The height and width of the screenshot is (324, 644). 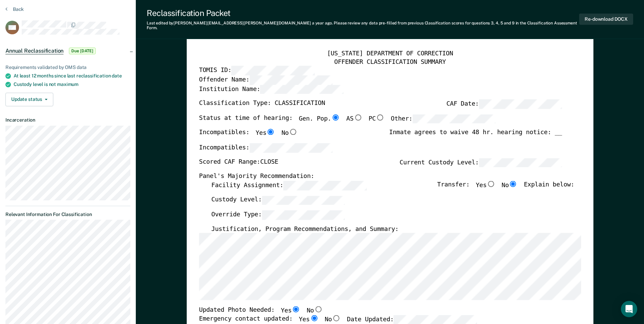 What do you see at coordinates (261, 311) in the screenshot?
I see `div: Updated Photo Needed:` at bounding box center [261, 311].